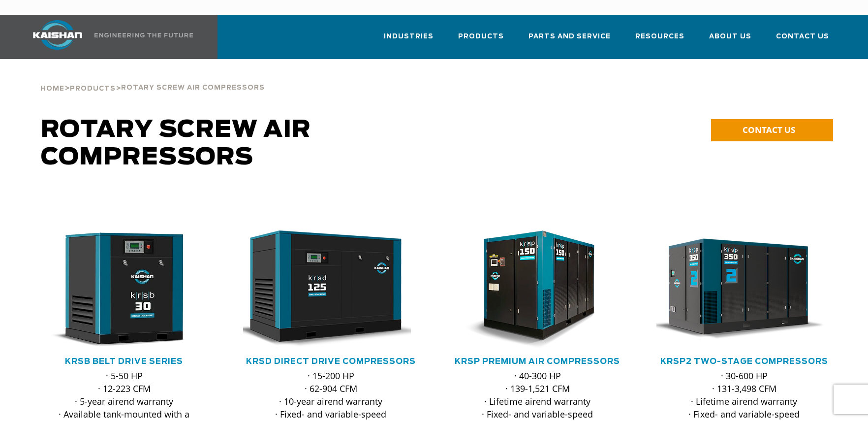 Image resolution: width=868 pixels, height=421 pixels. I want to click on a: Parts and Service, so click(570, 40).